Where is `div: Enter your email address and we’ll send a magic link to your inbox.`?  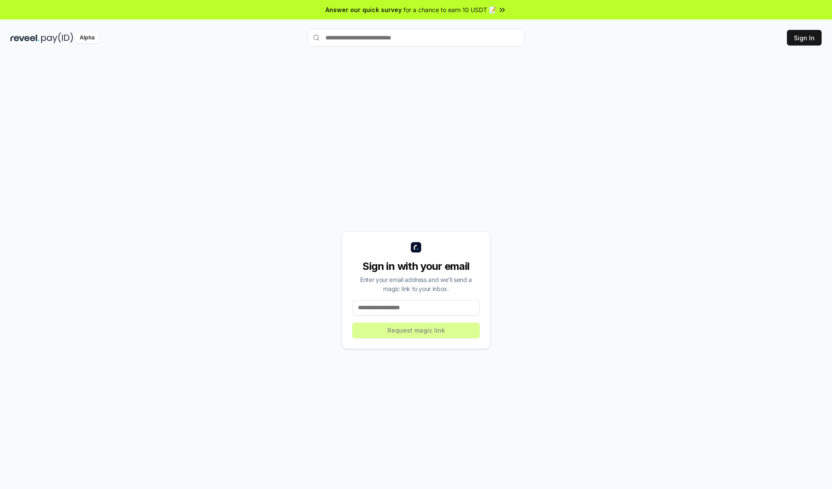
div: Enter your email address and we’ll send a magic link to your inbox. is located at coordinates (416, 284).